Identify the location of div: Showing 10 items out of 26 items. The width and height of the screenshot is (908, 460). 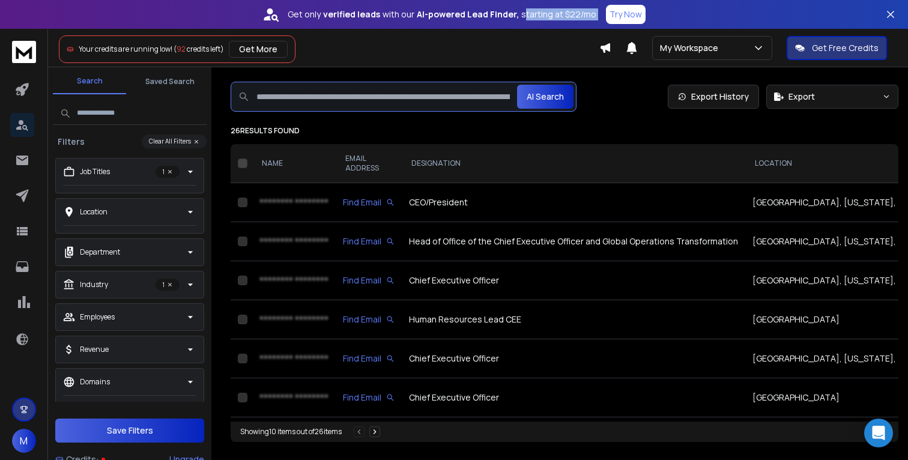
(291, 432).